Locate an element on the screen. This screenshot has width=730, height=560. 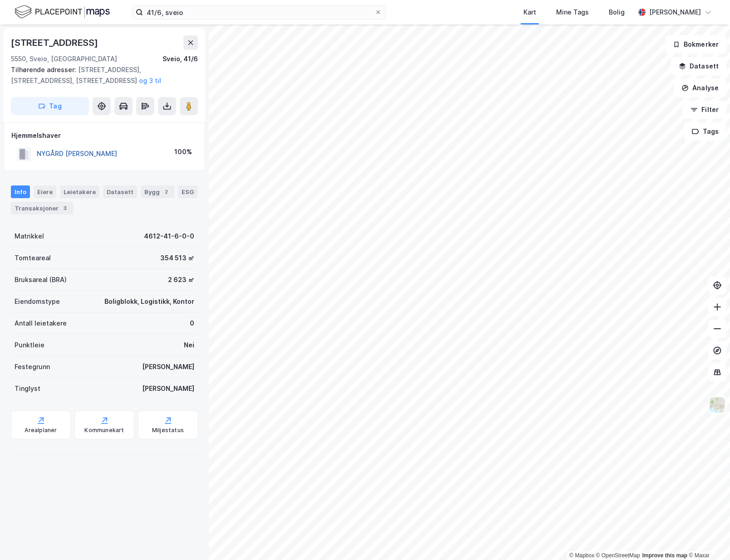
button: Filter is located at coordinates (704, 110).